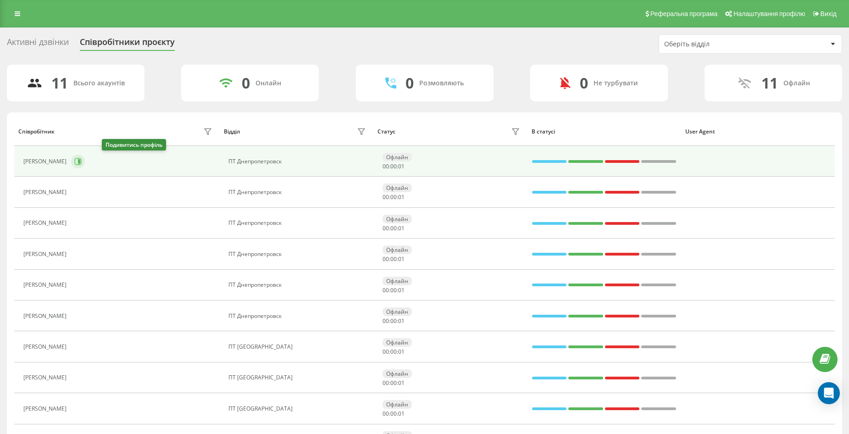  What do you see at coordinates (769, 14) in the screenshot?
I see `span: Налаштування профілю` at bounding box center [769, 14].